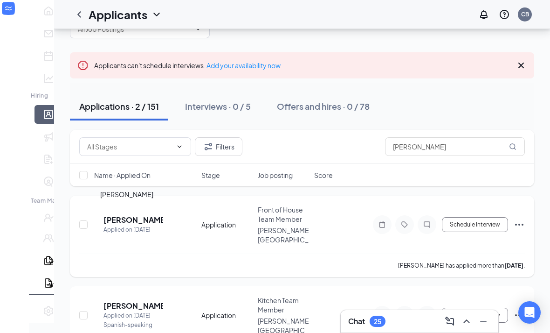 Image resolution: width=550 pixels, height=333 pixels. Describe the element at coordinates (530, 312) in the screenshot. I see `div: Open Intercom Messenger` at that location.